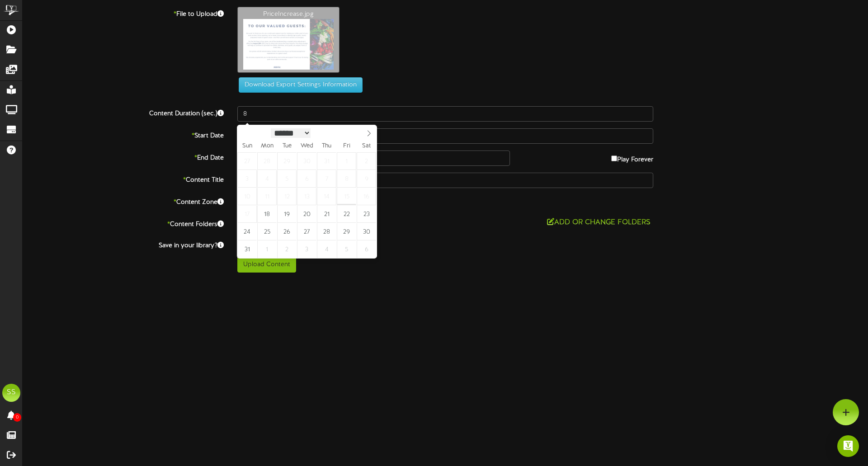 This screenshot has height=466, width=868. Describe the element at coordinates (267, 249) in the screenshot. I see `span: September 1, 2025` at that location.